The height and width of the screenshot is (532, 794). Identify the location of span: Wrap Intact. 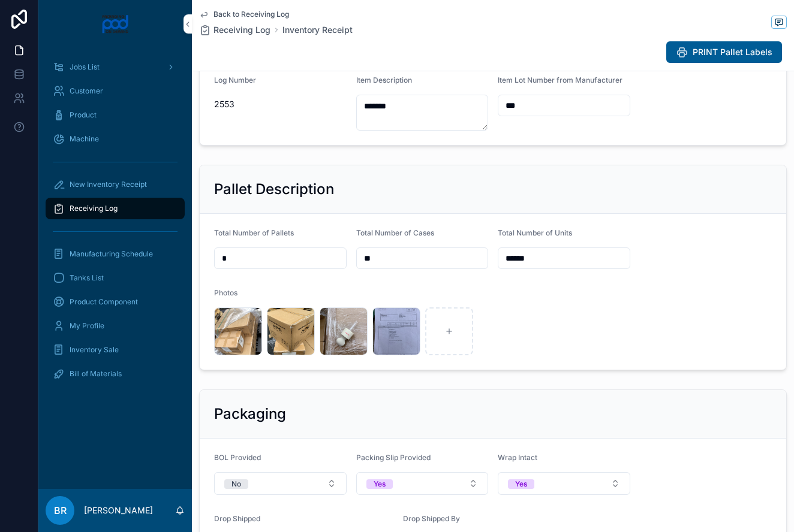
(518, 457).